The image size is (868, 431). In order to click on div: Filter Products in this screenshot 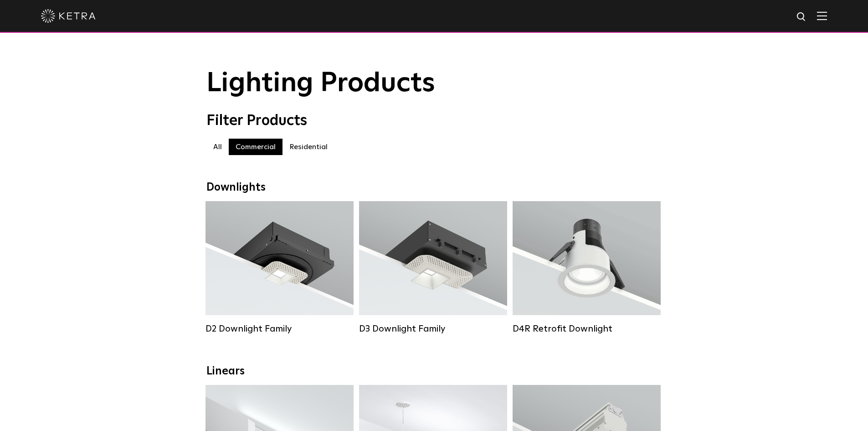, I will do `click(434, 121)`.